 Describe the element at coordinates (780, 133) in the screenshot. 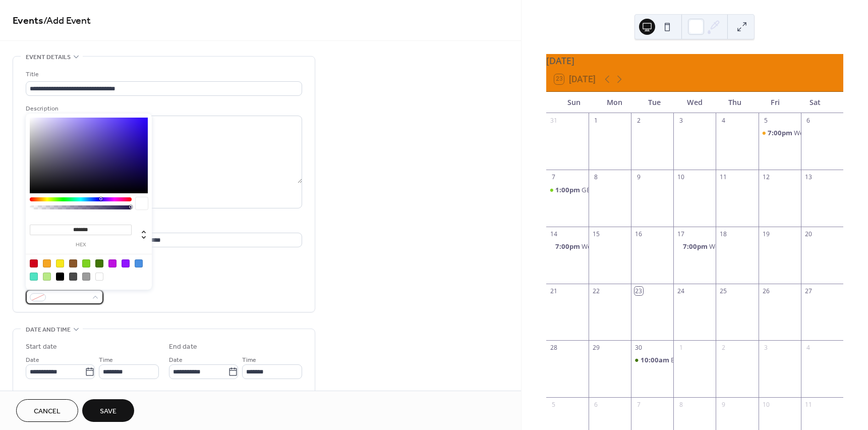

I see `div: West Orange African Heritage Organization First Friday` at that location.